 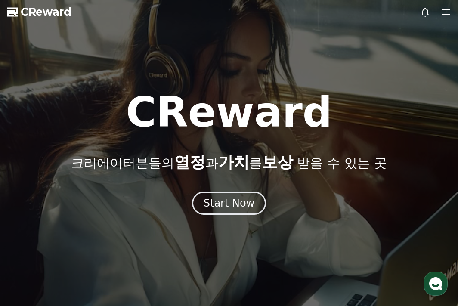 I want to click on p: 크리에이터분들의 과 를 받을 수 있는 곳, so click(x=229, y=162).